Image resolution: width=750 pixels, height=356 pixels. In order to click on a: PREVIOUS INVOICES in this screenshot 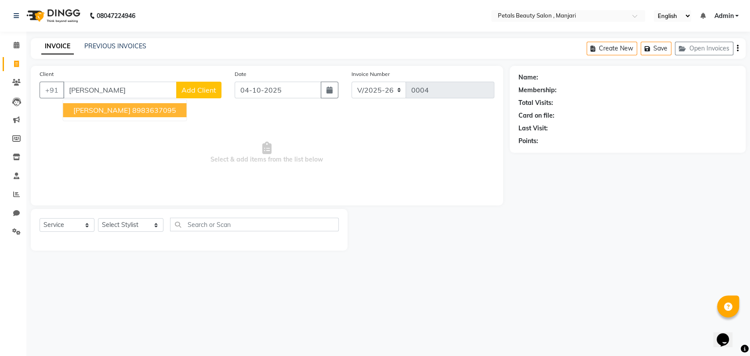, I will do `click(115, 46)`.